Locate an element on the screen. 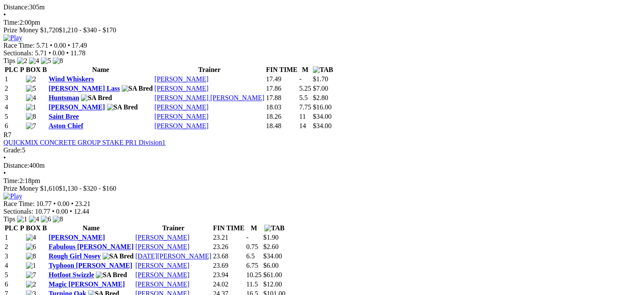 Image resolution: width=644 pixels, height=295 pixels. text: 5.5 is located at coordinates (304, 97).